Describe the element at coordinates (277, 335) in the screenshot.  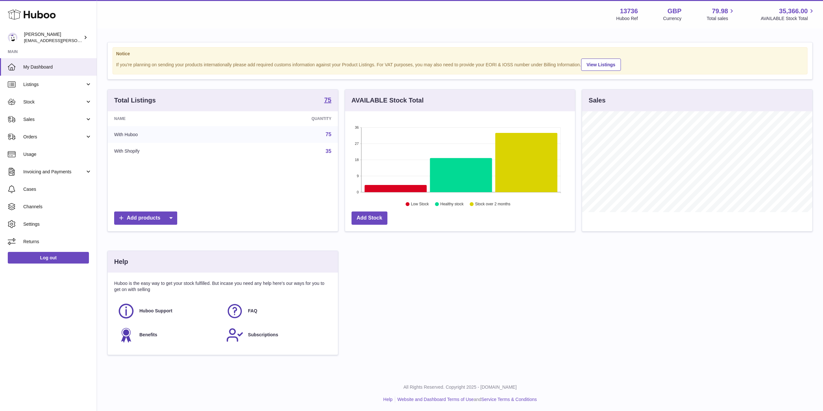
I see `a: Subscriptions` at that location.